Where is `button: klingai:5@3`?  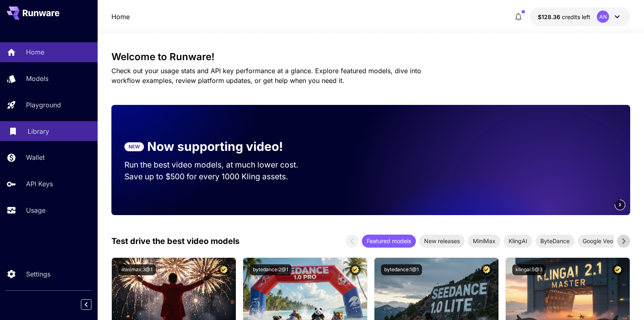
button: klingai:5@3 is located at coordinates (529, 270).